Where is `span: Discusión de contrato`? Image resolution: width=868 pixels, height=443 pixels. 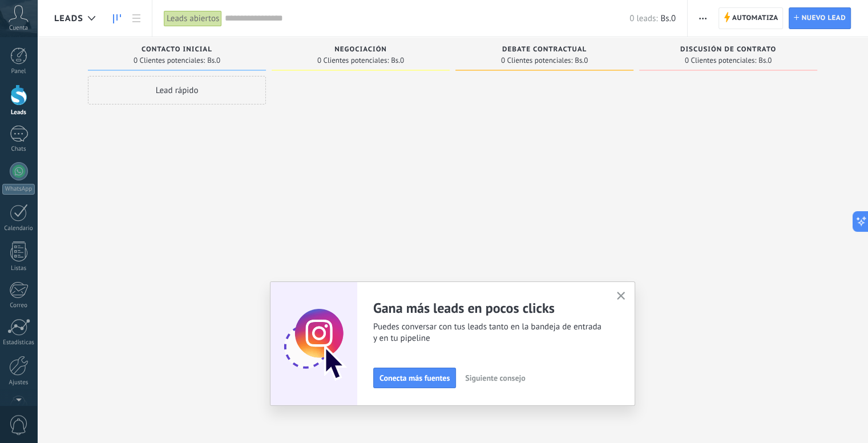 span: Discusión de contrato is located at coordinates (728, 50).